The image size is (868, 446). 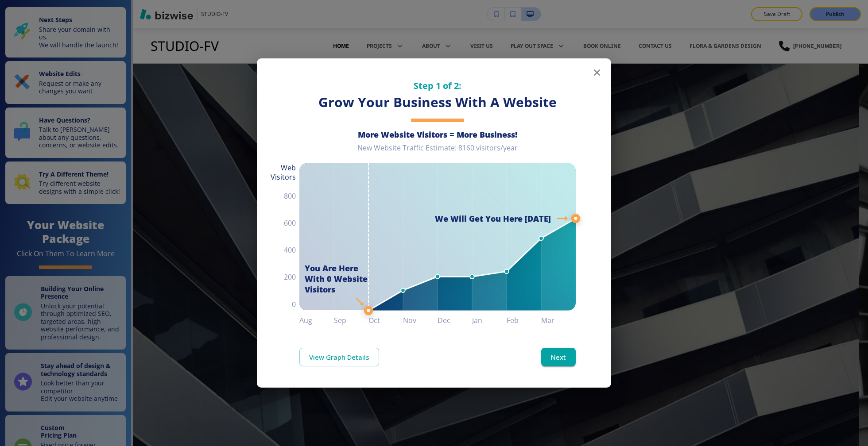 What do you see at coordinates (420, 320) in the screenshot?
I see `h6: Nov` at bounding box center [420, 320].